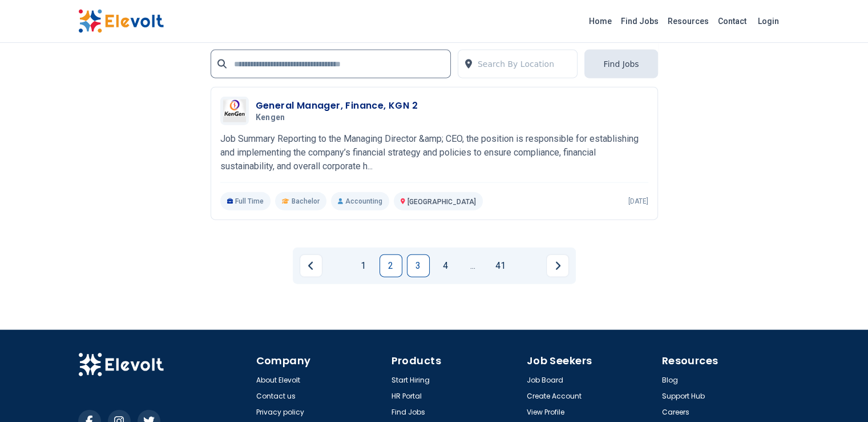 This screenshot has width=868, height=422. What do you see at coordinates (558, 266) in the screenshot?
I see `a: Next page` at bounding box center [558, 266].